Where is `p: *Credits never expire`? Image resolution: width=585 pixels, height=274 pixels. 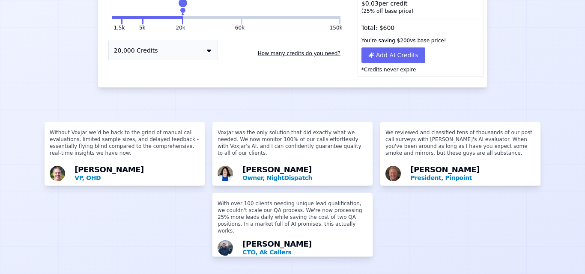 p: *Credits never expire is located at coordinates (420, 70).